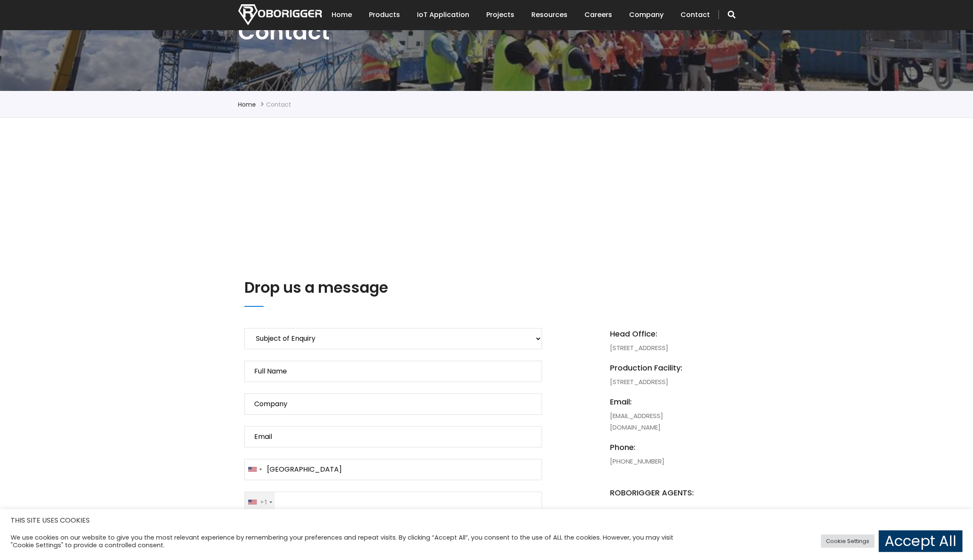  Describe the element at coordinates (598, 15) in the screenshot. I see `a: Careers` at that location.